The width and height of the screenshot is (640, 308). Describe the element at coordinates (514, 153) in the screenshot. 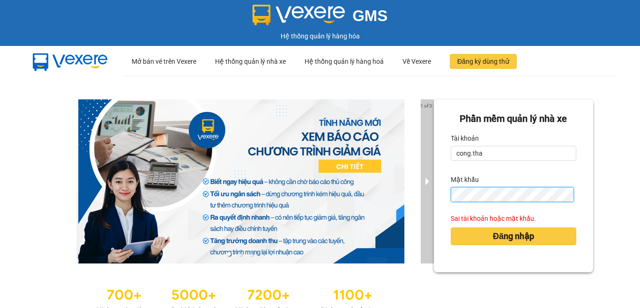

I see `input: Tài khoản` at that location.